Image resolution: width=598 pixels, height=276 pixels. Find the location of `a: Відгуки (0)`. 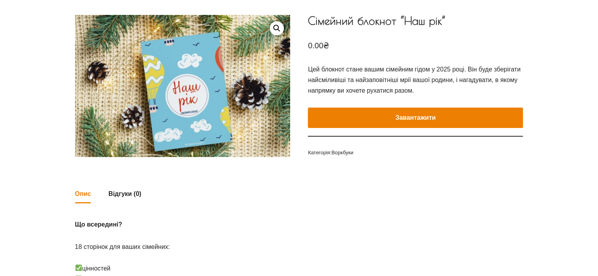

a: Відгуки (0) is located at coordinates (125, 194).